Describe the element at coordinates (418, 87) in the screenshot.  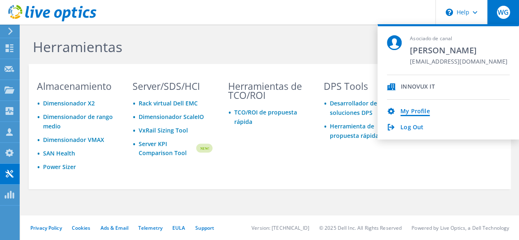
I see `div: INNOVUX IT` at that location.